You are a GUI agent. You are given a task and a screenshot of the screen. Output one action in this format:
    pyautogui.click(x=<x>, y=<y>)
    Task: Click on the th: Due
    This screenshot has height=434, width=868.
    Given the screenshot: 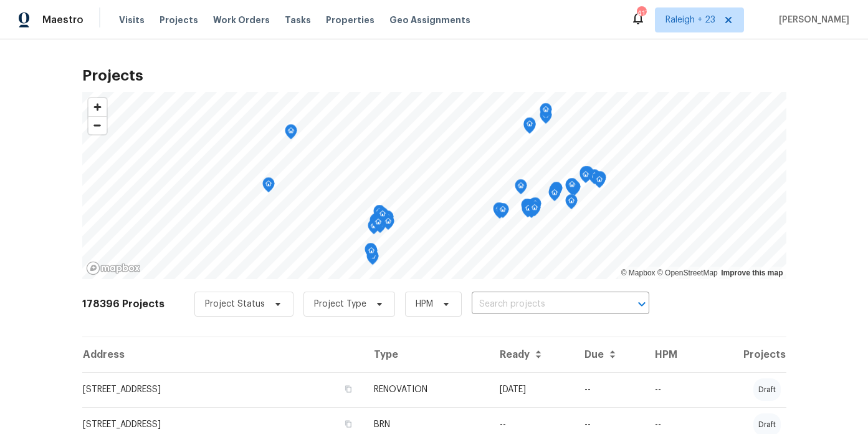 What is the action you would take?
    pyautogui.click(x=609, y=354)
    